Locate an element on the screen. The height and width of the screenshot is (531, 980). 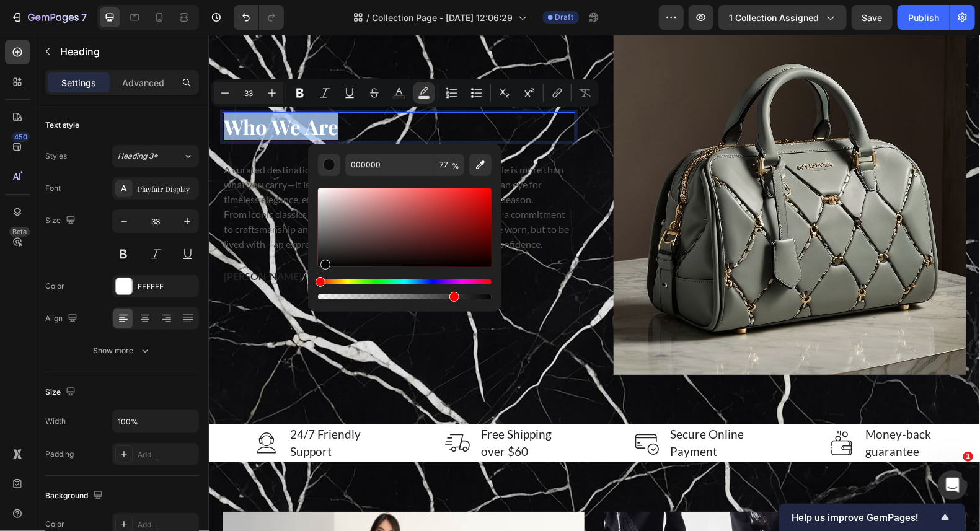
div: FFFFFF is located at coordinates (167, 287).